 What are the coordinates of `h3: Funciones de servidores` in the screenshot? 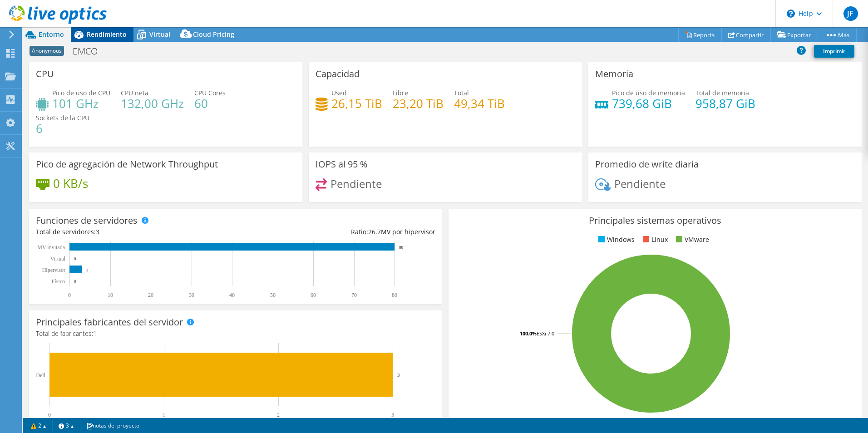 It's located at (86, 221).